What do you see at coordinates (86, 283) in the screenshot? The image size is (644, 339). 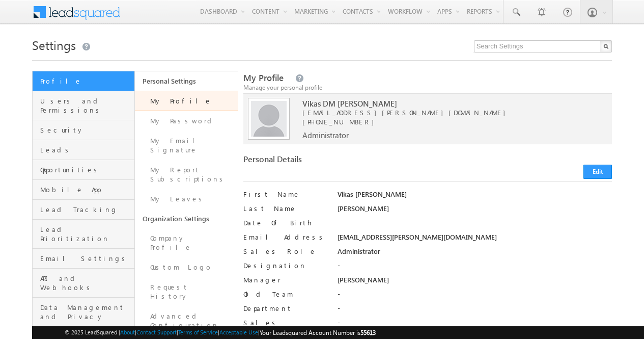 I see `span: API and Webhooks` at bounding box center [86, 283].